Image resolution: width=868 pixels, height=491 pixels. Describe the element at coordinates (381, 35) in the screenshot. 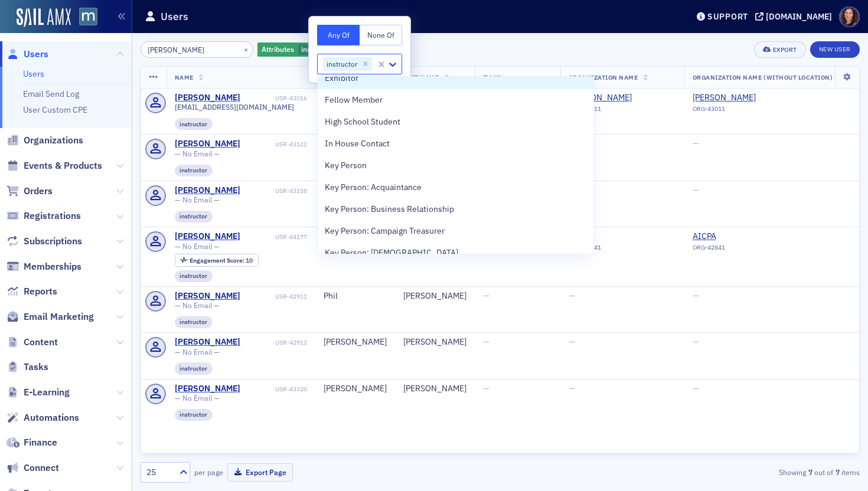

I see `button: None Of` at that location.